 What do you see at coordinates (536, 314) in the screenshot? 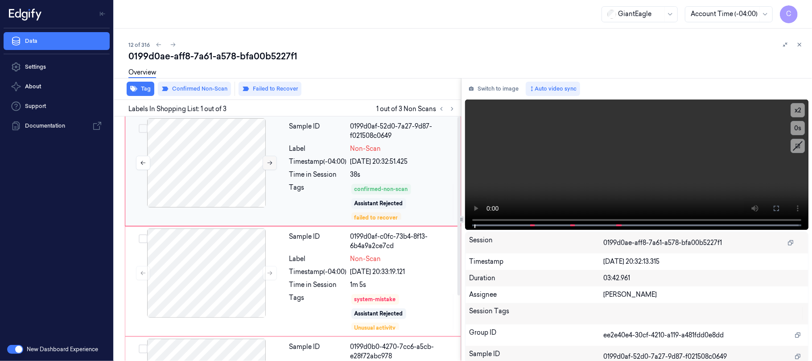
I see `div: Session Tags` at bounding box center [536, 314].